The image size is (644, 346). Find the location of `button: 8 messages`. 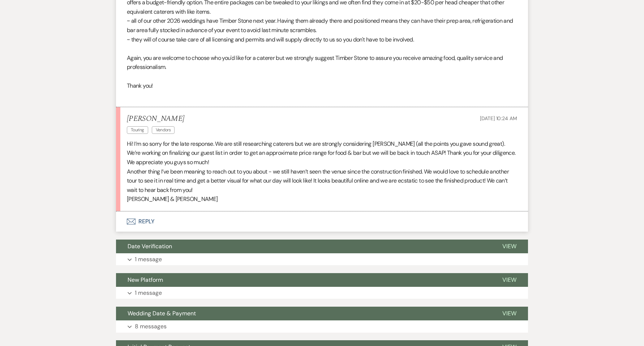

button: 8 messages is located at coordinates (322, 327).